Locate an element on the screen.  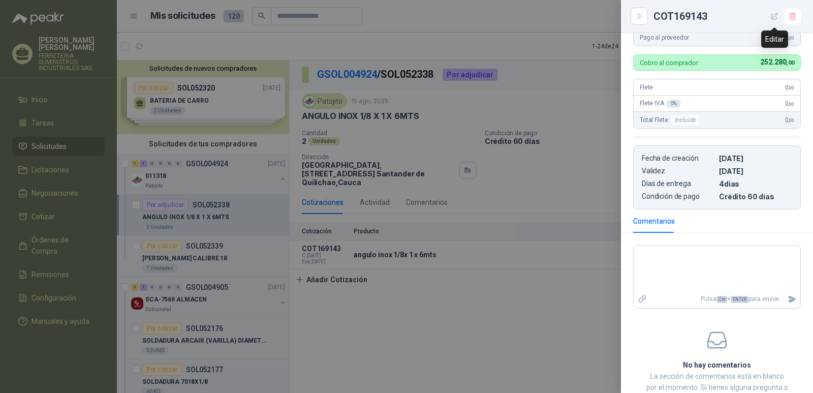
p: Crédito 60 días is located at coordinates (756, 196).